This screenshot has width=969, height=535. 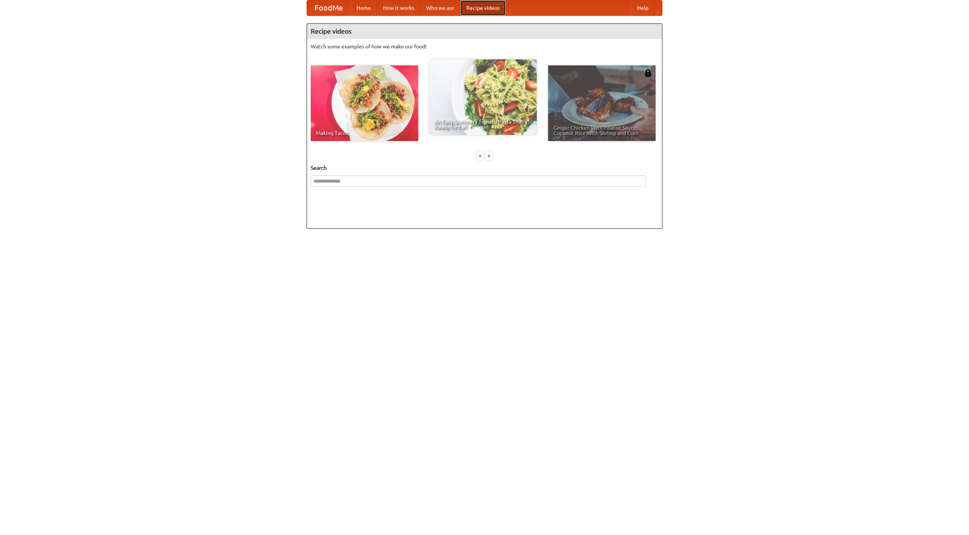 What do you see at coordinates (364, 8) in the screenshot?
I see `a: Home` at bounding box center [364, 8].